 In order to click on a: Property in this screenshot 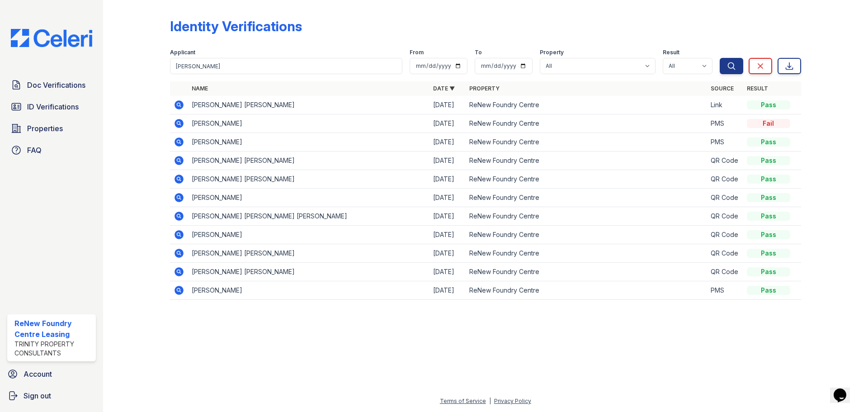, I will do `click(484, 88)`.